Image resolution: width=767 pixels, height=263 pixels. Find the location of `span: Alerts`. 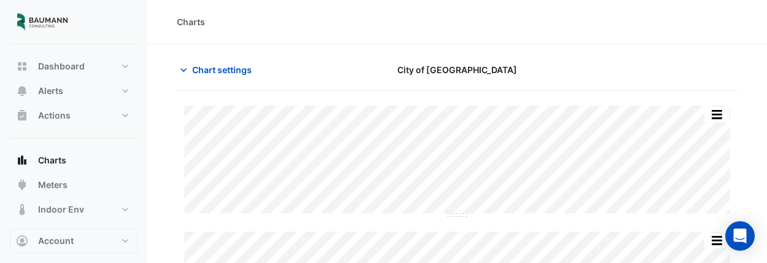

span: Alerts is located at coordinates (50, 91).